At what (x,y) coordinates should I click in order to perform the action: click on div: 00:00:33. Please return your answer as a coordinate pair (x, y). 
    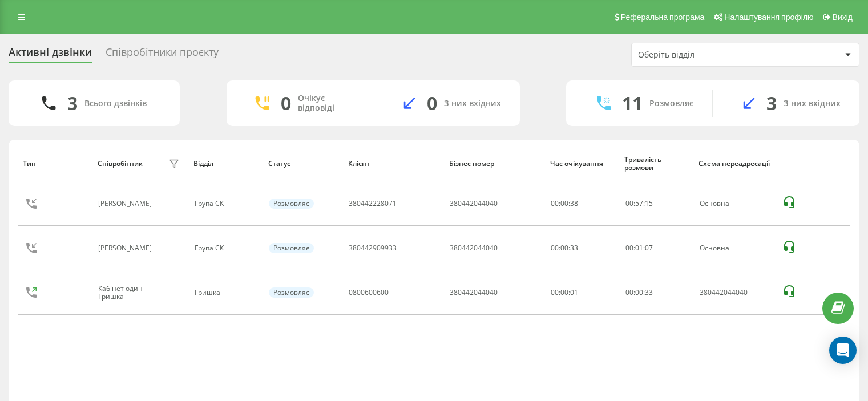
    Looking at the image, I should click on (581, 249).